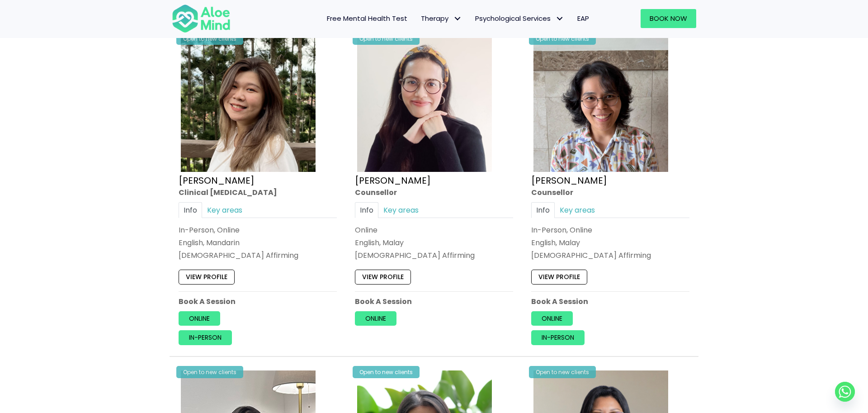 The height and width of the screenshot is (413, 868). What do you see at coordinates (425, 104) in the screenshot?
I see `img: Therapist Photo Update` at bounding box center [425, 104].